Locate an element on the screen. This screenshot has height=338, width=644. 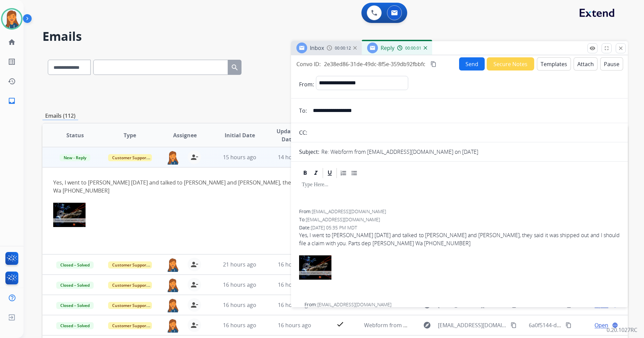
mat-icon: home is located at coordinates (12, 42).